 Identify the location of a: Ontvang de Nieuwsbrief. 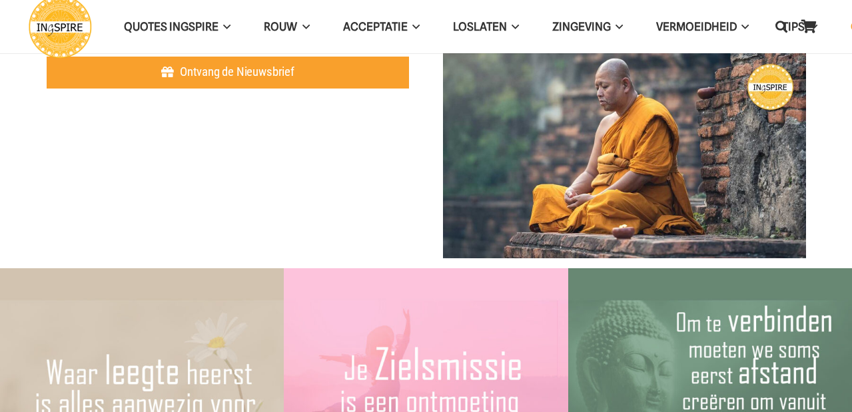
(228, 73).